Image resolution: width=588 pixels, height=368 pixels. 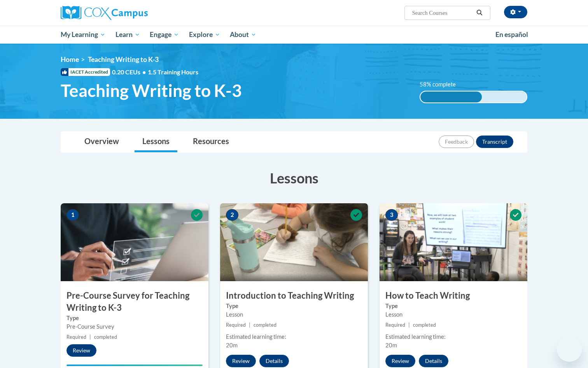 What do you see at coordinates (128, 35) in the screenshot?
I see `a: Learn` at bounding box center [128, 35].